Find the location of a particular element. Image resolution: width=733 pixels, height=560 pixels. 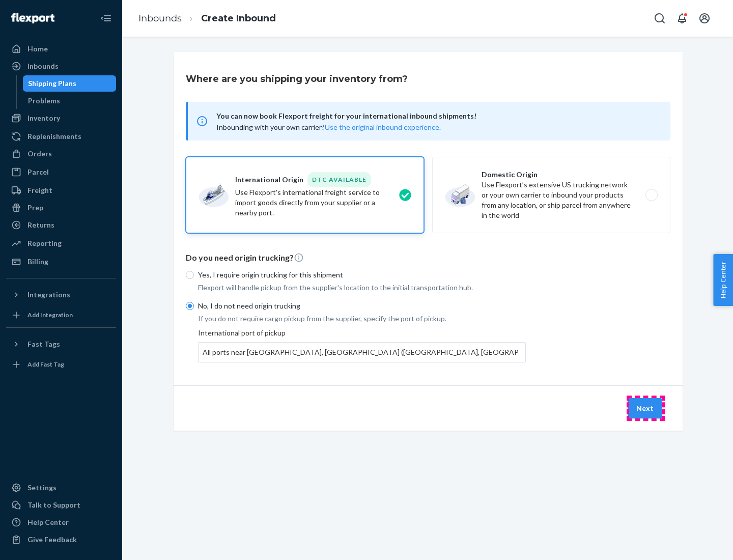

a: Reporting is located at coordinates (62, 243).